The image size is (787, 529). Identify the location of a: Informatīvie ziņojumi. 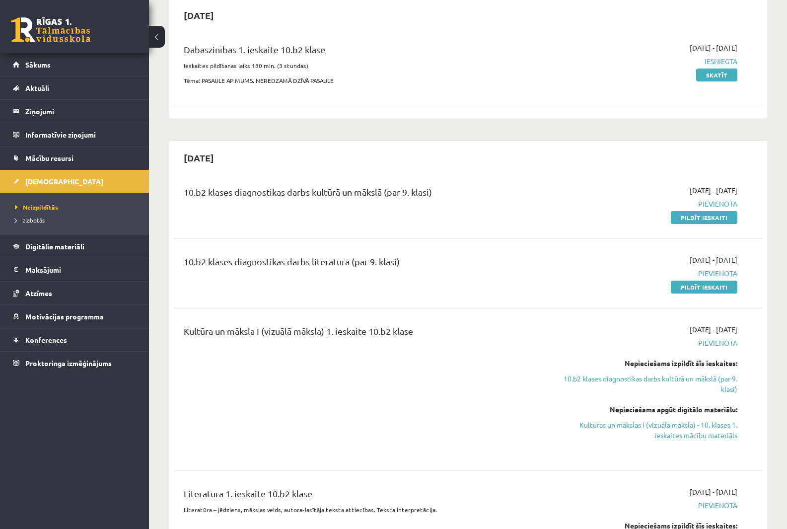
(74, 135).